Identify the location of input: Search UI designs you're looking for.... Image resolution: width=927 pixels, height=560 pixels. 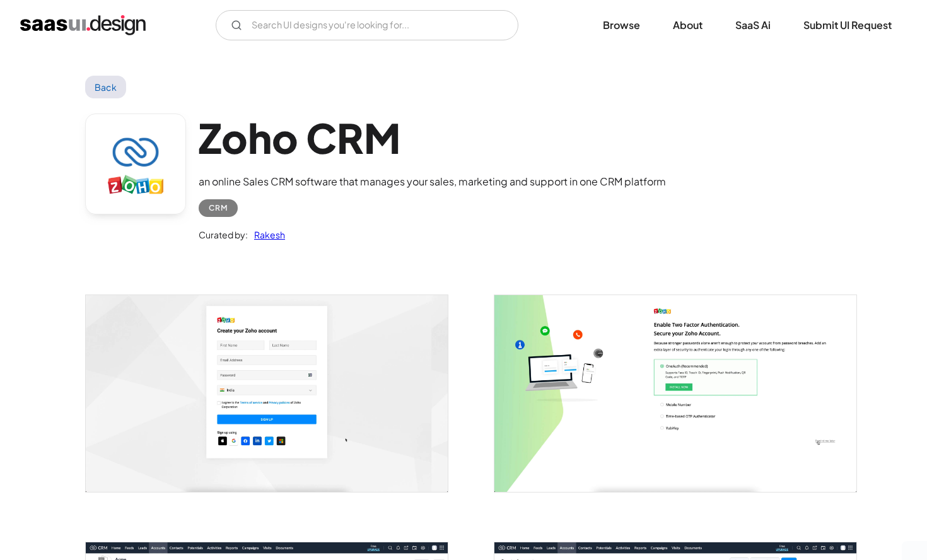
(367, 25).